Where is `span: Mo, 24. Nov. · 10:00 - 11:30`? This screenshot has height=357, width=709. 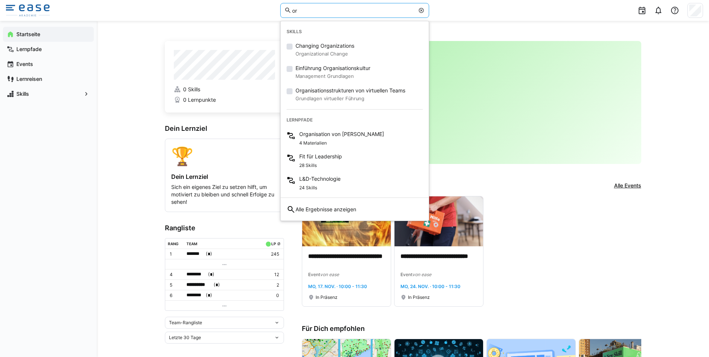
span: Mo, 24. Nov. · 10:00 - 11:30 is located at coordinates (431, 286).